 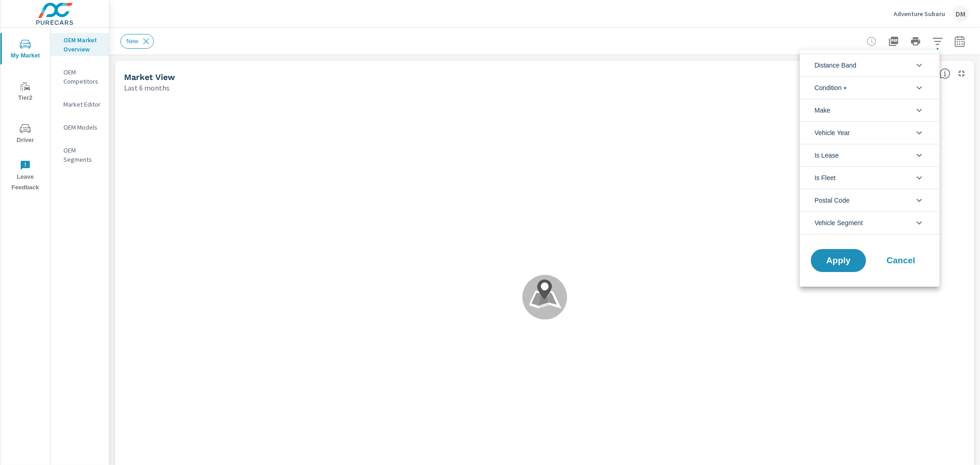 What do you see at coordinates (835, 65) in the screenshot?
I see `span: Distance Band` at bounding box center [835, 65].